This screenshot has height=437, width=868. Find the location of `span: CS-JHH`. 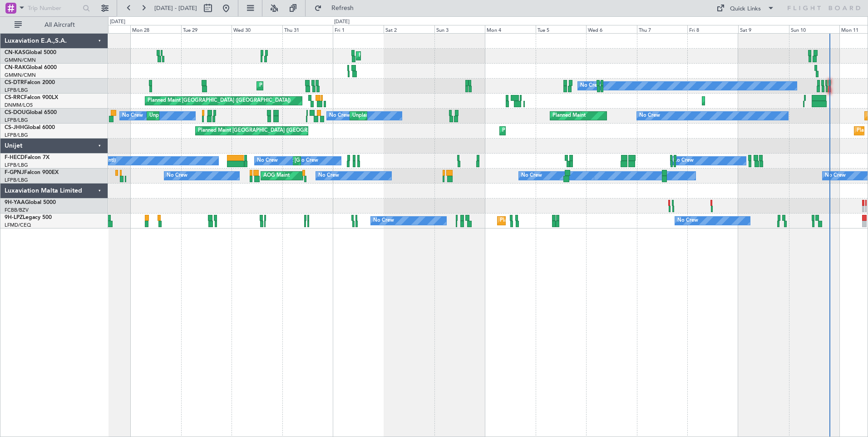

span: CS-JHH is located at coordinates (14, 128).